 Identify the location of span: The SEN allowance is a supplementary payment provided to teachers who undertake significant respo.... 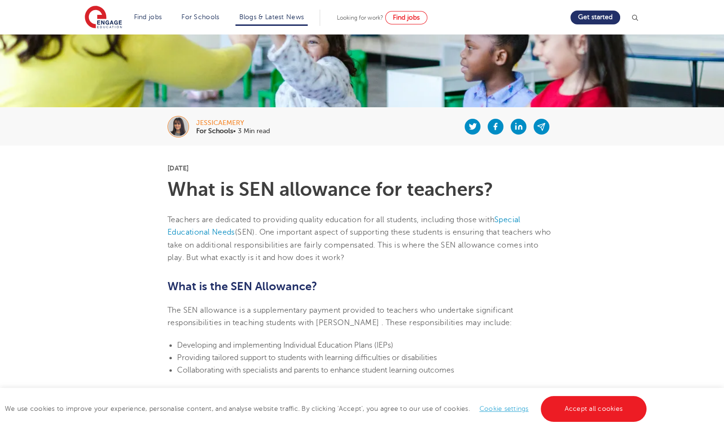
(340, 316).